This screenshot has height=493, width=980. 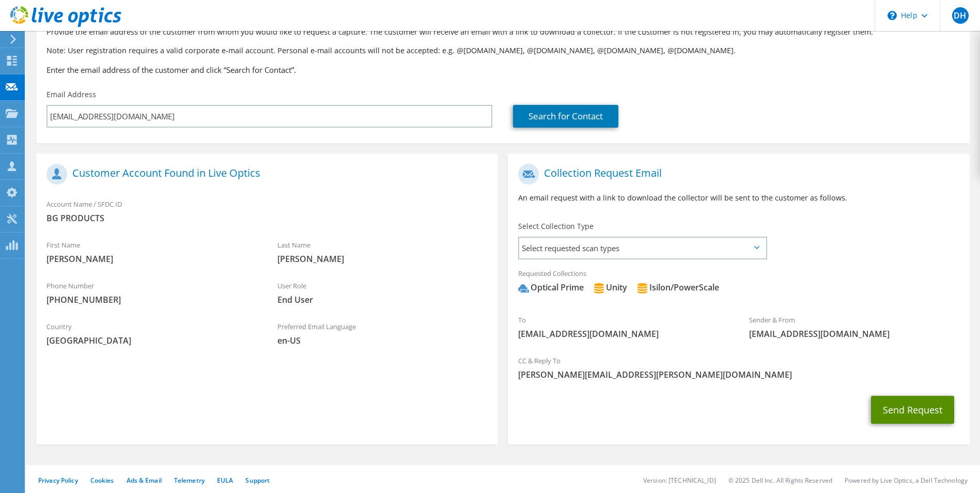 What do you see at coordinates (623, 327) in the screenshot?
I see `div: To` at bounding box center [623, 327].